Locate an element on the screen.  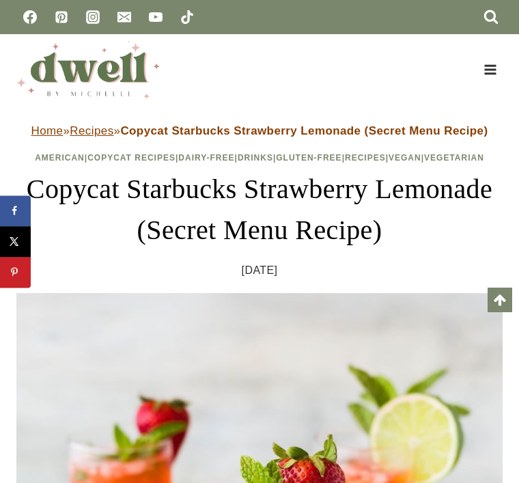
a: DWELL by michelle is located at coordinates (88, 70).